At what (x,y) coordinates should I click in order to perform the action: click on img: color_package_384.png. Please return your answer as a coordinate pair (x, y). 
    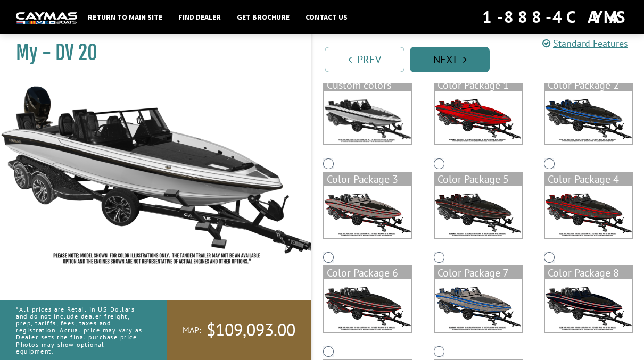
    Looking at the image, I should click on (368, 212).